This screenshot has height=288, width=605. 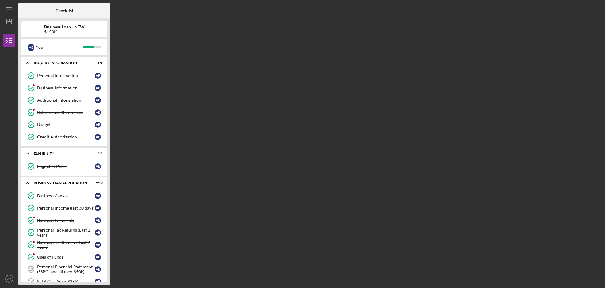 What do you see at coordinates (66, 233) in the screenshot?
I see `div: Personal Tax Returns (Last 2 years)` at bounding box center [66, 233].